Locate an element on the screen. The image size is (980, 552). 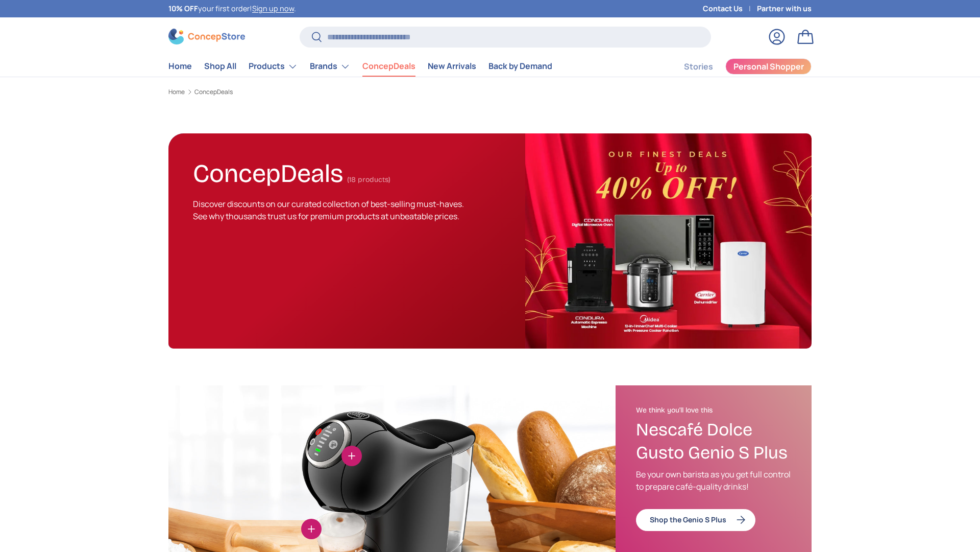
a: ConcepStore is located at coordinates (207, 36).